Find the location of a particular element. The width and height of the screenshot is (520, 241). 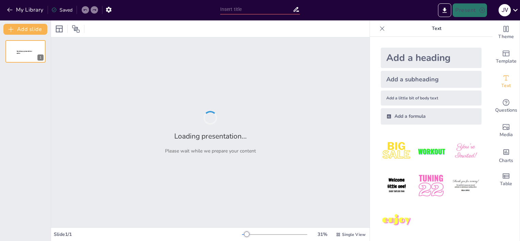

button: Export to PowerPoint is located at coordinates (444, 10).